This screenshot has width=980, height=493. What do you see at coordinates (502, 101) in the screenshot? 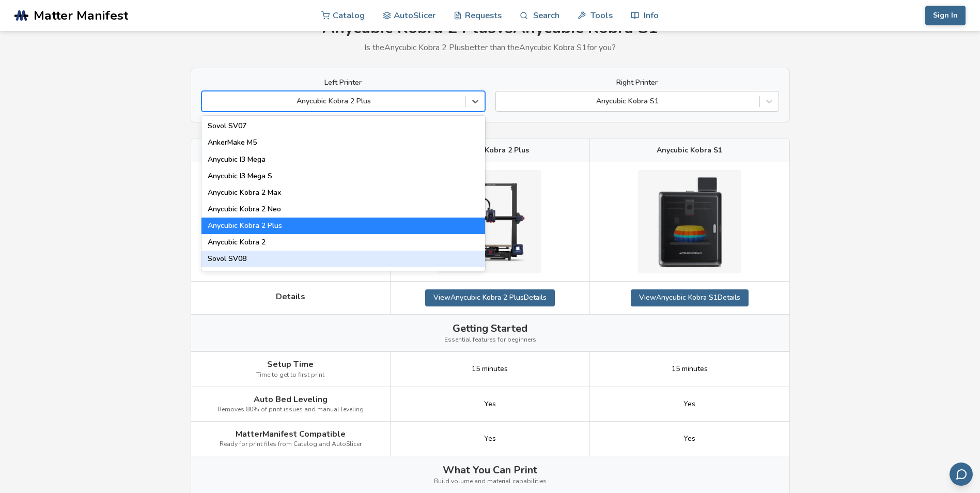
I see `input: Anycubic Kobra S1` at bounding box center [502, 101].